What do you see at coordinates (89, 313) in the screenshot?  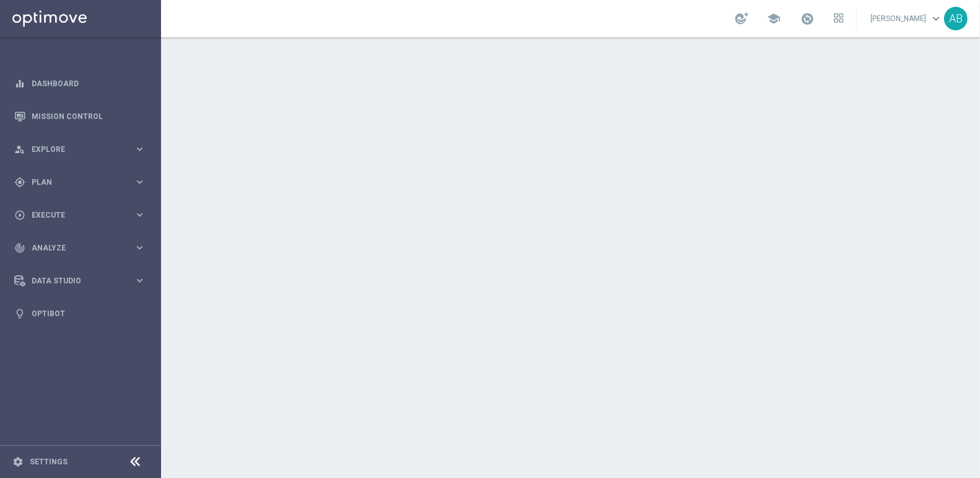 I see `a: Optibot` at bounding box center [89, 313].